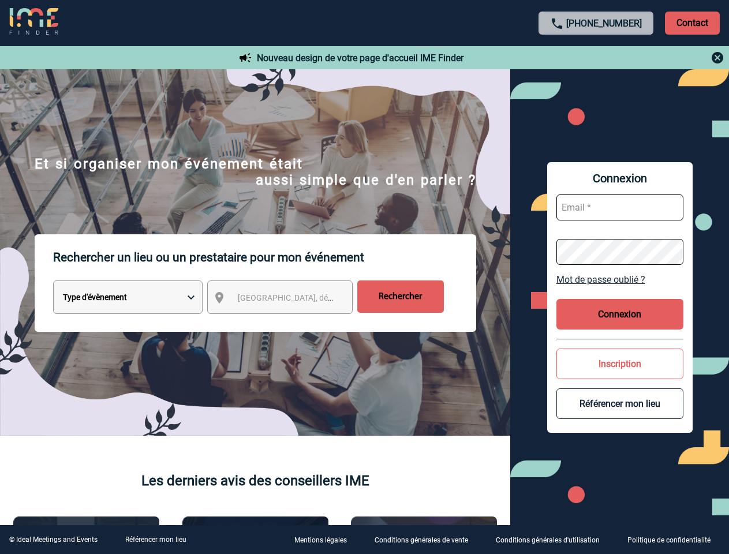 The height and width of the screenshot is (554, 729). I want to click on p: Conditions générales de vente, so click(421, 541).